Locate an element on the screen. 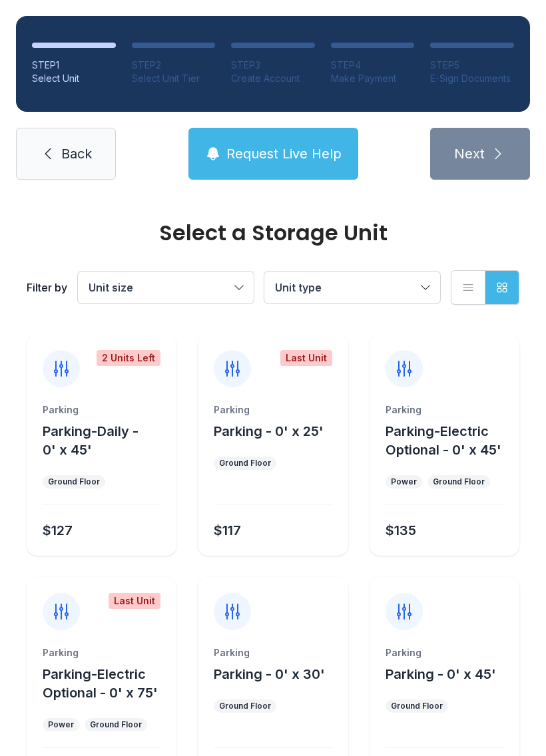  span: Next is located at coordinates (469, 154).